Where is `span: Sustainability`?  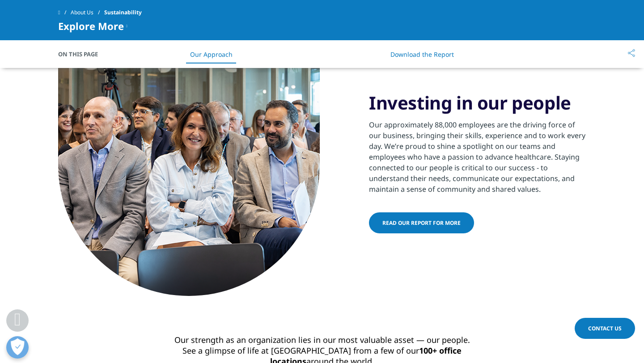 span: Sustainability is located at coordinates (123, 13).